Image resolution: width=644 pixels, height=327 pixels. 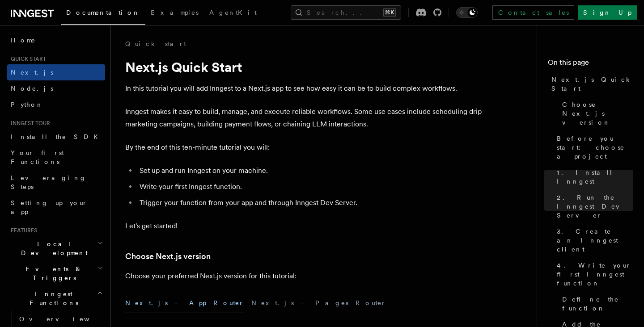 I want to click on button: Search...⌘K, so click(x=345, y=12).